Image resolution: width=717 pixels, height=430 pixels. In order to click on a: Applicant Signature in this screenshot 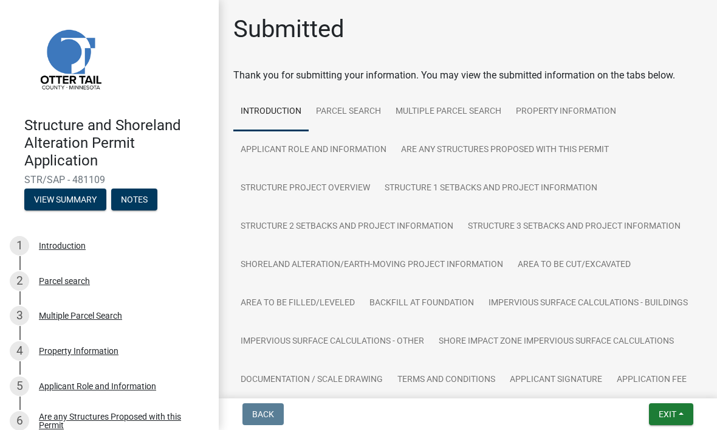, I will do `click(556, 380)`.